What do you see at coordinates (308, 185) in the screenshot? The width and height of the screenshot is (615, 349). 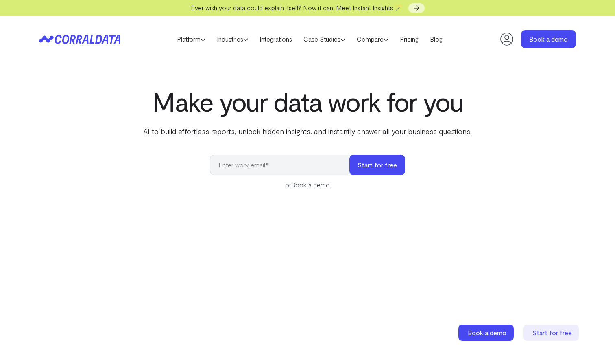 I see `div: or` at bounding box center [308, 185].